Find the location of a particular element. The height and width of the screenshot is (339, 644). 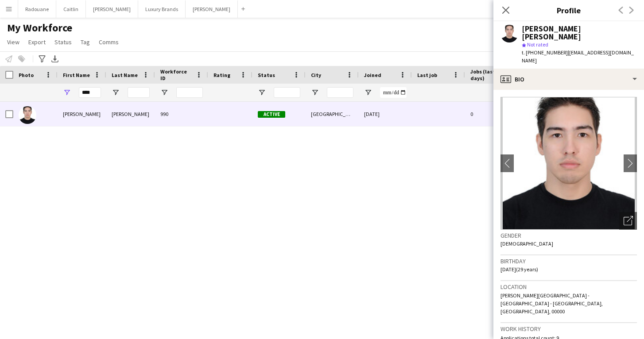

span: Rating is located at coordinates (222, 75).